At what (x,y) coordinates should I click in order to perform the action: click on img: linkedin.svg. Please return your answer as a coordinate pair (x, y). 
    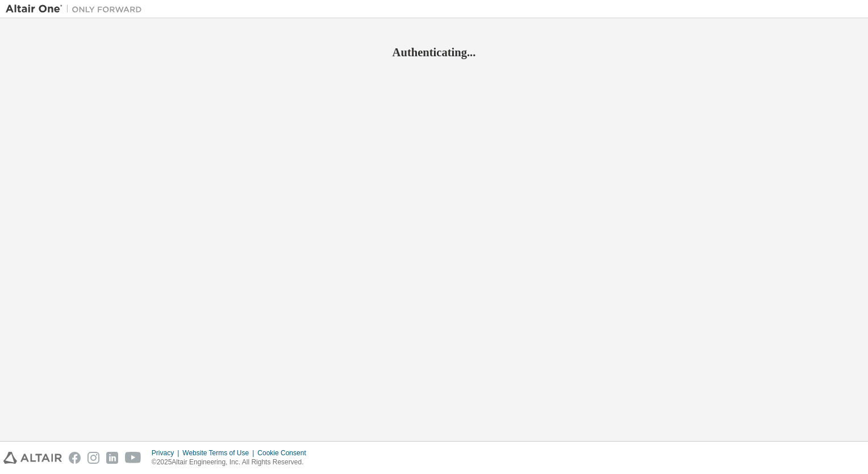
    Looking at the image, I should click on (112, 458).